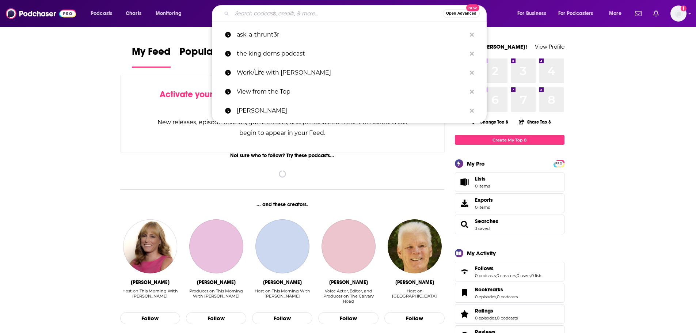  Describe the element at coordinates (481, 253) in the screenshot. I see `div: My Activity` at that location.